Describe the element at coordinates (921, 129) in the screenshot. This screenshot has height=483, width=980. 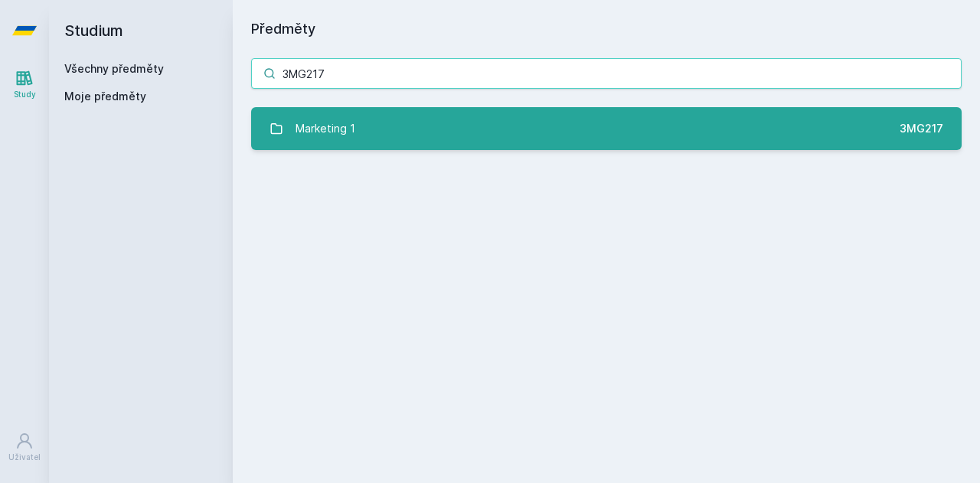
I see `div: 3MG217` at that location.